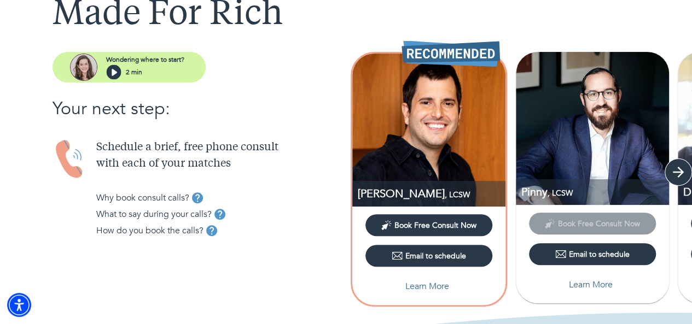 This screenshot has width=692, height=324. Describe the element at coordinates (429, 225) in the screenshot. I see `button: Book Free Consult Now` at that location.